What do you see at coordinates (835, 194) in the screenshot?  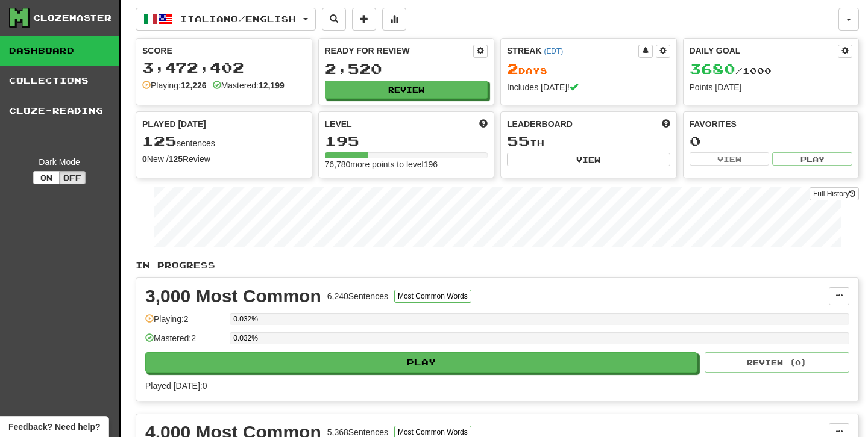 I see `a: Full History` at bounding box center [835, 194].